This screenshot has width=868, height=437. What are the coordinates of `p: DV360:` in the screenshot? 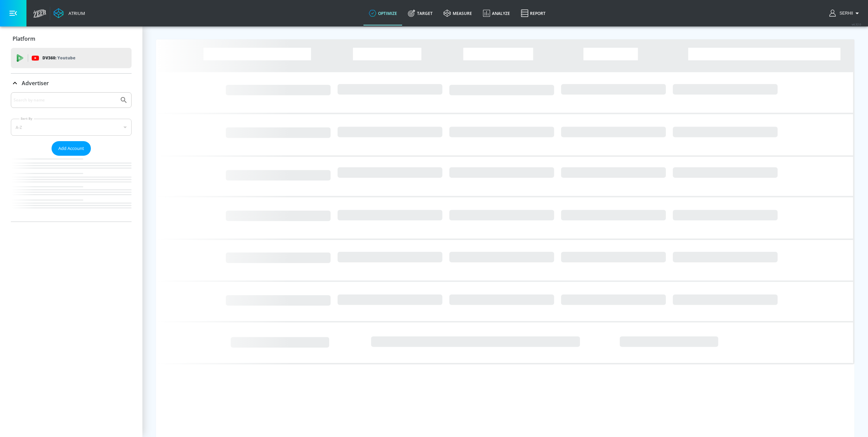 It's located at (59, 58).